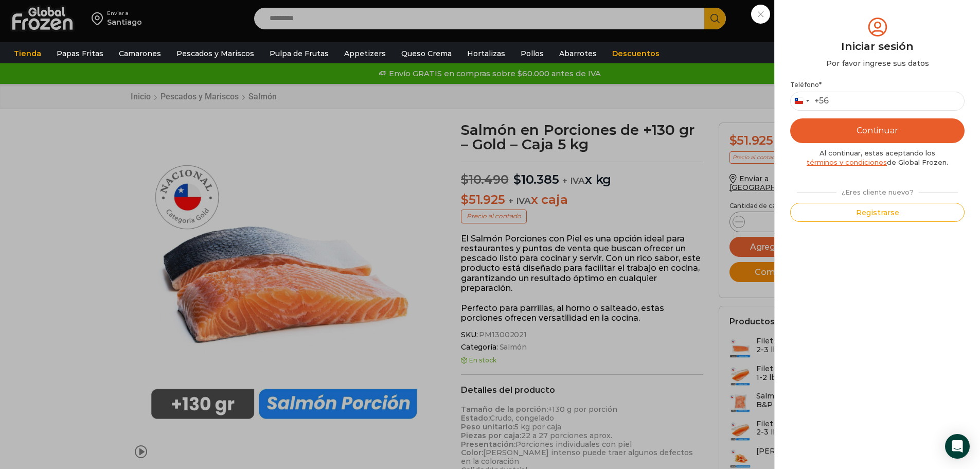  What do you see at coordinates (877, 64) in the screenshot?
I see `div: Por favor ingrese sus datos` at bounding box center [877, 64].